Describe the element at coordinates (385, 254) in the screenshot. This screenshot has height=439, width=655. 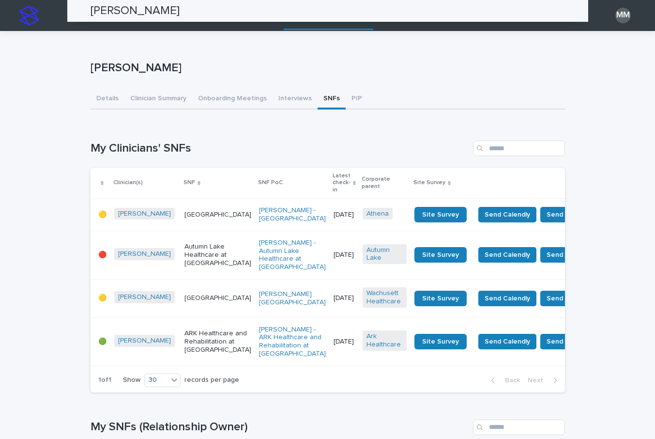
I see `a: Autumn Lake` at that location.